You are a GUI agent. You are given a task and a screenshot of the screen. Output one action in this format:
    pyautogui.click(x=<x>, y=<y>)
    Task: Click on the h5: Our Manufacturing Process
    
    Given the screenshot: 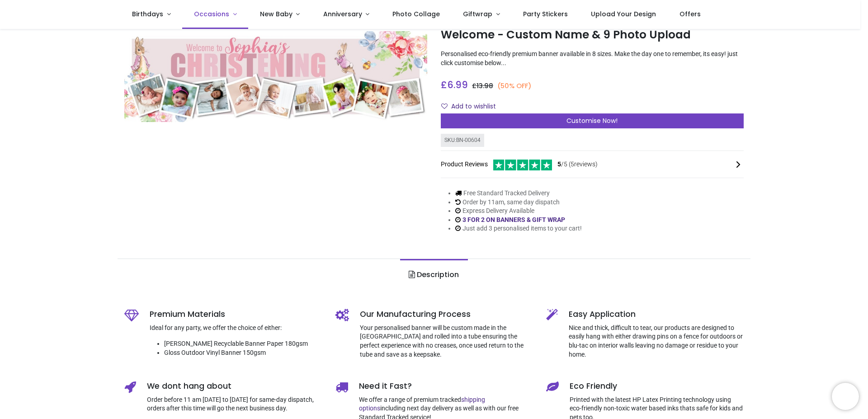 What is the action you would take?
    pyautogui.click(x=446, y=314)
    